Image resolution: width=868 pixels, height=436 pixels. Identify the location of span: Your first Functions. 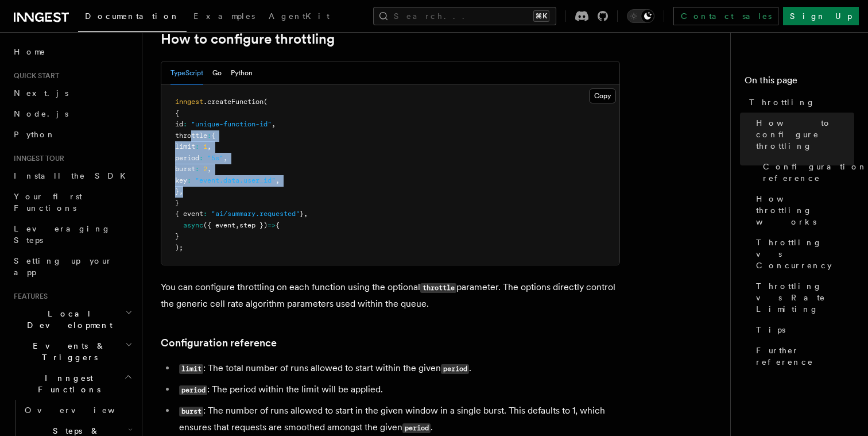
(48, 202).